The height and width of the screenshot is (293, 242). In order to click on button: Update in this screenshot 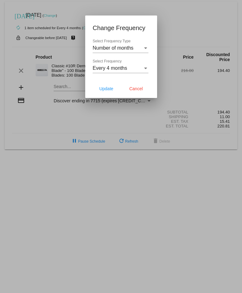, I will do `click(106, 89)`.